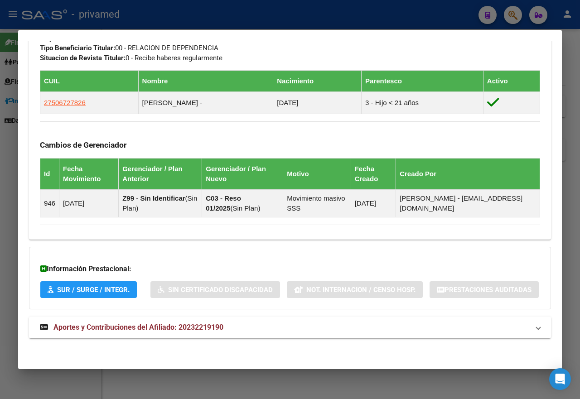  What do you see at coordinates (131, 58) in the screenshot?
I see `span: 0 - Recibe haberes regularmente` at bounding box center [131, 58].